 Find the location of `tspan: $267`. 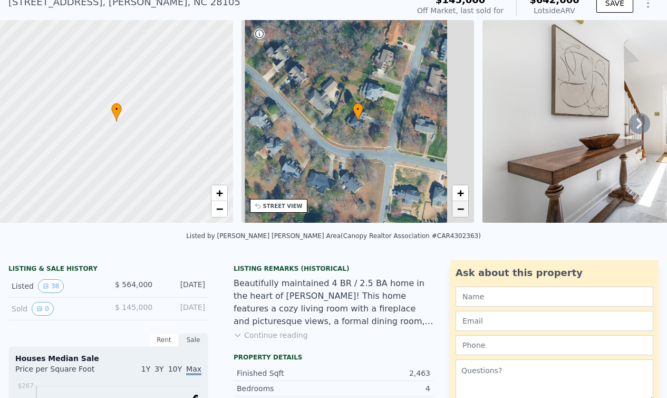

tspan: $267 is located at coordinates (25, 386).